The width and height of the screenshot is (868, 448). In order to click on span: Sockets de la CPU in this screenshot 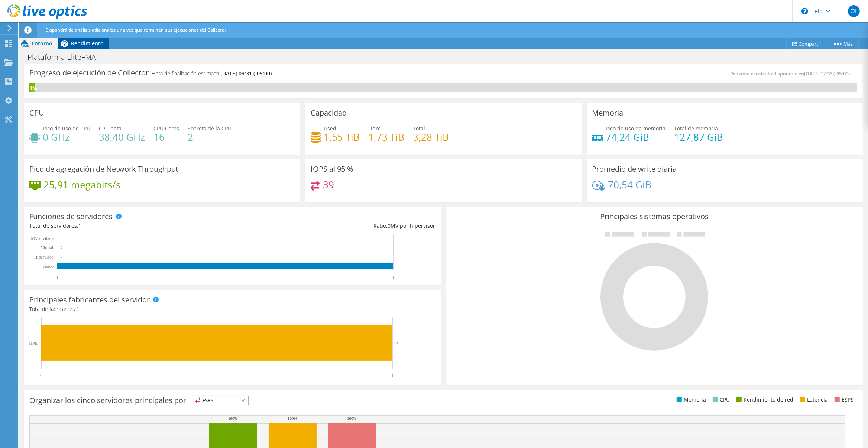, I will do `click(210, 128)`.